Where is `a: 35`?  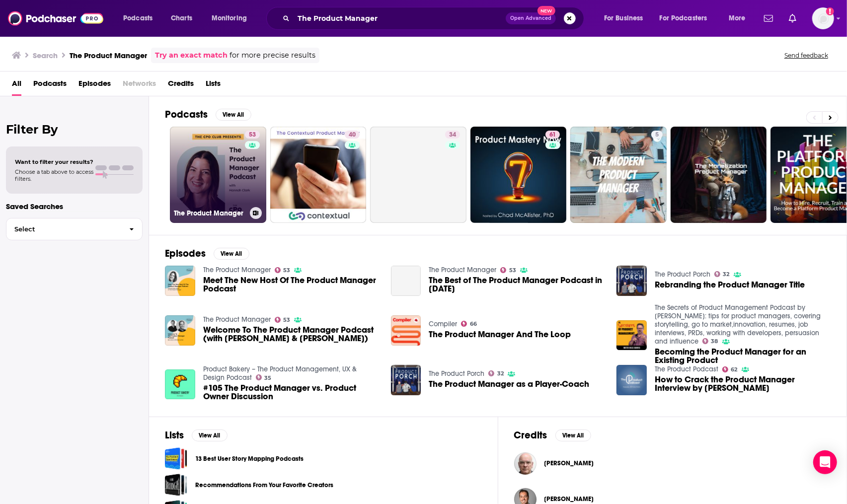
a: 35 is located at coordinates (264, 377).